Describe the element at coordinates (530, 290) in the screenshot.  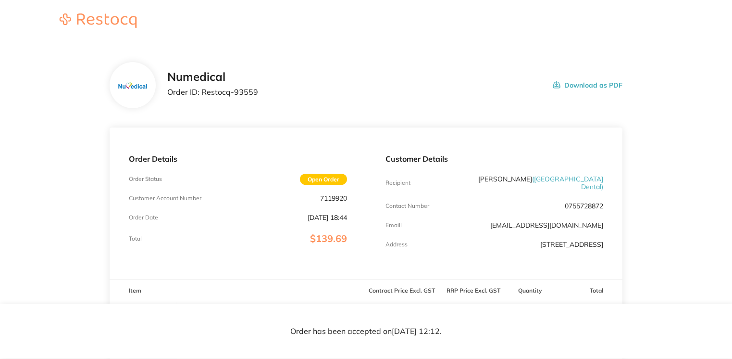
I see `th: Quantity` at that location.